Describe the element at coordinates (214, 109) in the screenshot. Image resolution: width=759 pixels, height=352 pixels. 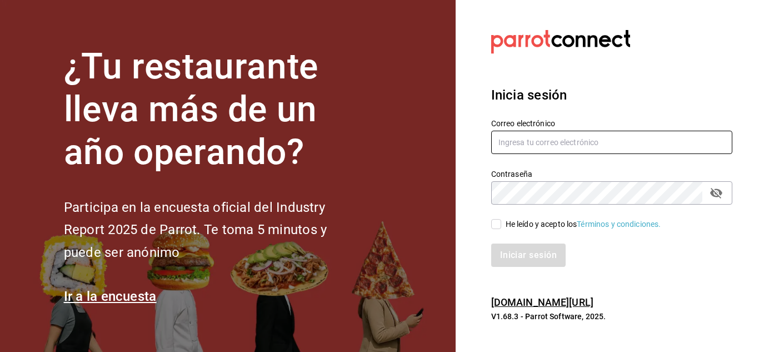
I see `h1: ¿Tu restaurante lleva más de un año operando?` at that location.